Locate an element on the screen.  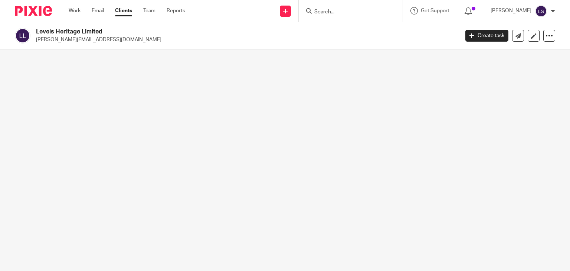
img: Pixie is located at coordinates (33, 11).